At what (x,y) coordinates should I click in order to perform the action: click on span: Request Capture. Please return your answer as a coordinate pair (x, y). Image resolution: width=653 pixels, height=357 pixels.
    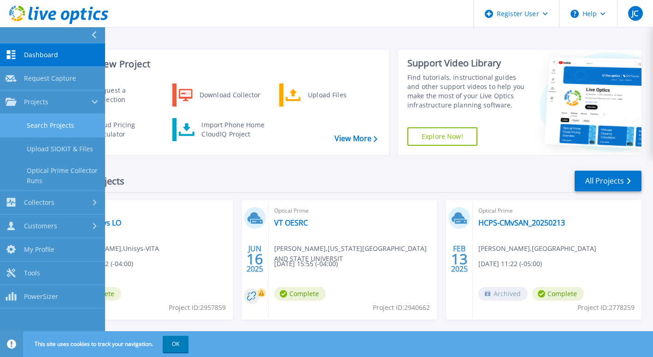
    Looking at the image, I should click on (50, 78).